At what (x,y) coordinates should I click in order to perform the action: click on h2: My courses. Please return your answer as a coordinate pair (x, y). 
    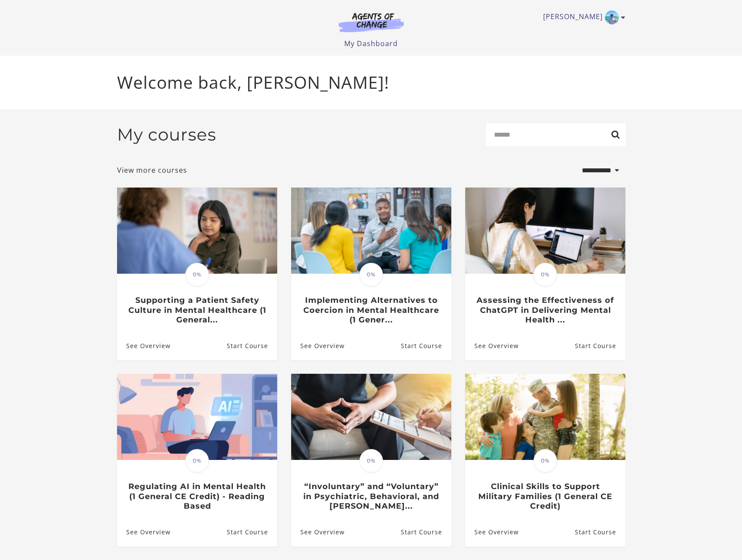
    Looking at the image, I should click on (167, 135).